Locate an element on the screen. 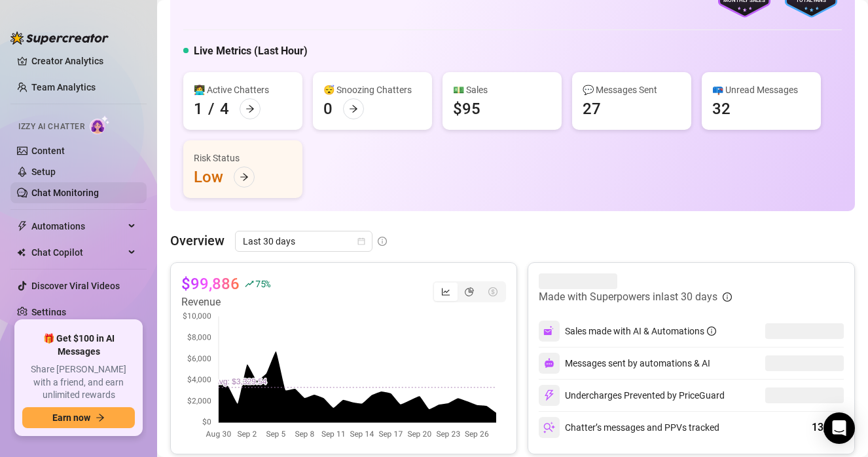 Image resolution: width=868 pixels, height=457 pixels. div: Risk Status is located at coordinates (243, 158).